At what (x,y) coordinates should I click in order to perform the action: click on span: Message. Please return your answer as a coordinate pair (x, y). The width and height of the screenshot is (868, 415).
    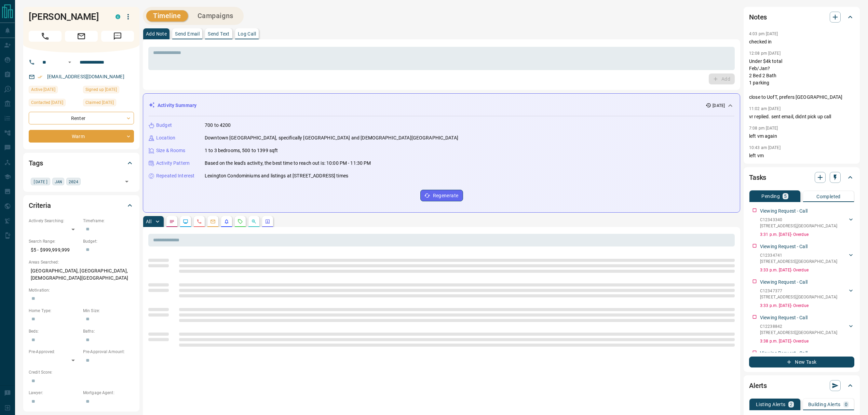
    Looking at the image, I should click on (118, 36).